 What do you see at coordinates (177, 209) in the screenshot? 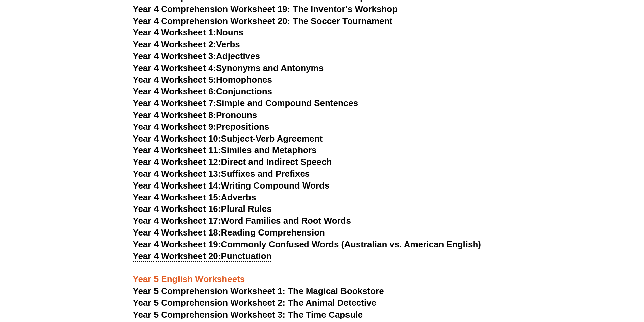
I see `span: Year 4 Worksheet 16:` at bounding box center [177, 209].